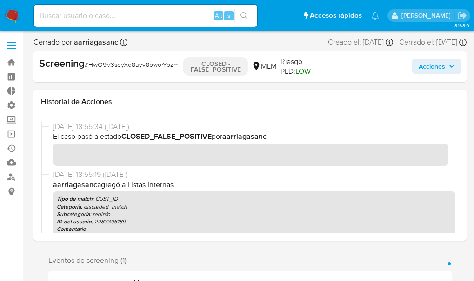  Describe the element at coordinates (219, 15) in the screenshot. I see `span: Alt` at that location.